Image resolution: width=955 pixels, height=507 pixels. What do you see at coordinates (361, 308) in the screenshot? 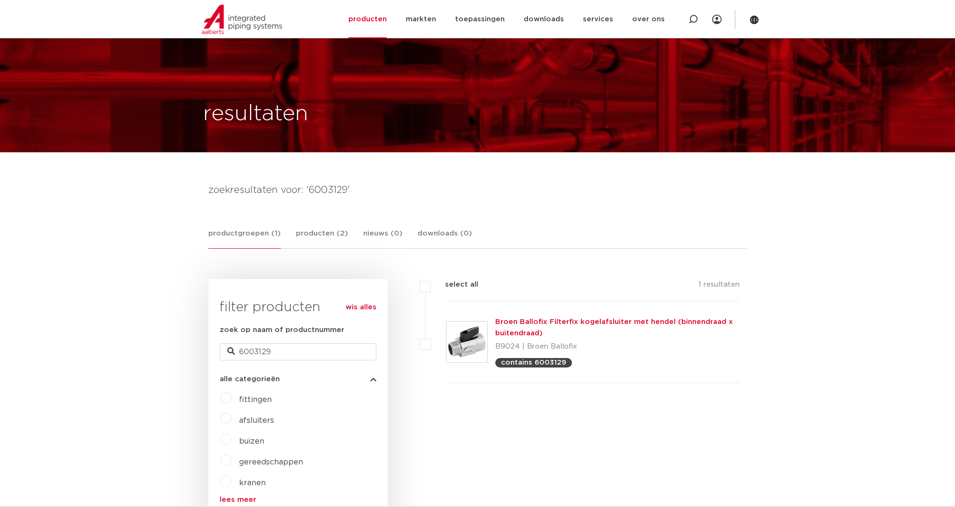
I see `a: wis alles` at bounding box center [361, 308].